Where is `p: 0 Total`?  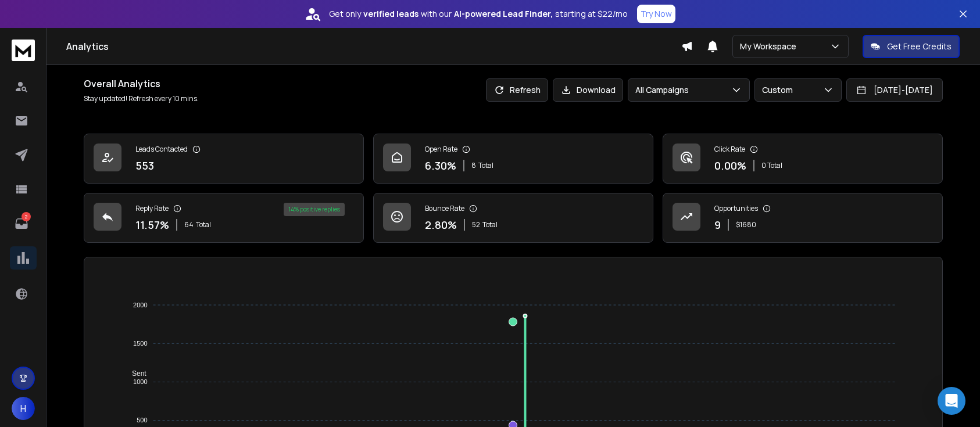 p: 0 Total is located at coordinates (772, 166).